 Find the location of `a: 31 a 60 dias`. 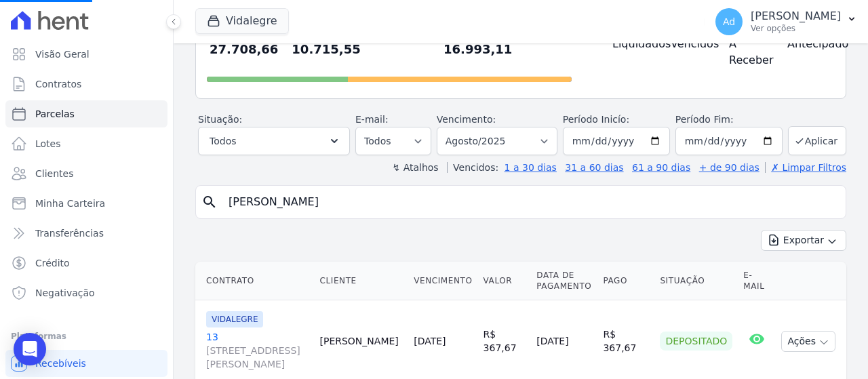

a: 31 a 60 dias is located at coordinates (594, 168).